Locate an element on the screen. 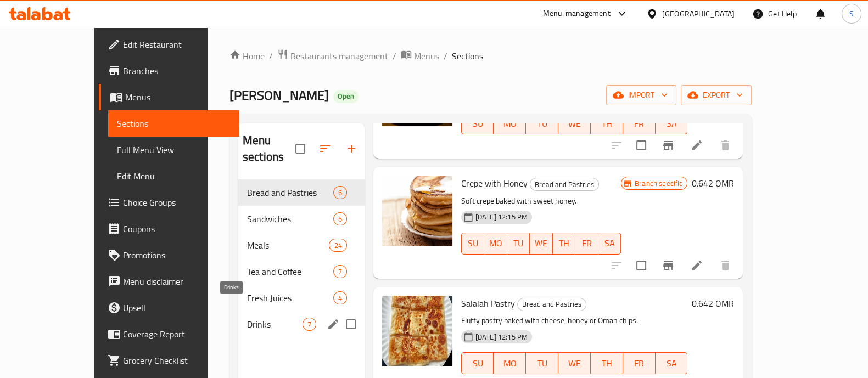 The height and width of the screenshot is (378, 868). span: Sort sections is located at coordinates (325, 148).